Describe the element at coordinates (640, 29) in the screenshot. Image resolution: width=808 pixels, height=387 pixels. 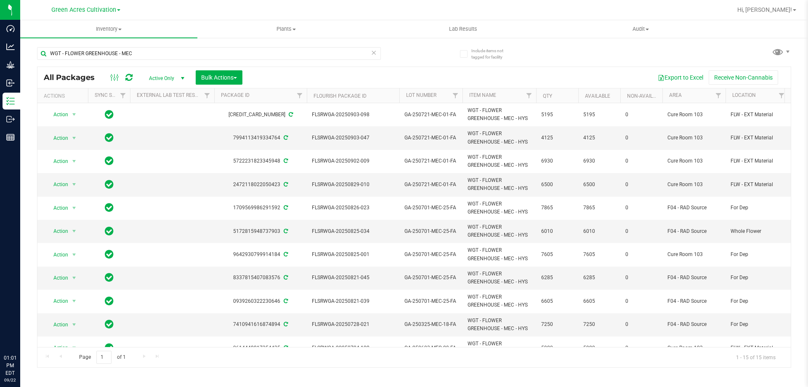
I see `a: Audit` at that location.